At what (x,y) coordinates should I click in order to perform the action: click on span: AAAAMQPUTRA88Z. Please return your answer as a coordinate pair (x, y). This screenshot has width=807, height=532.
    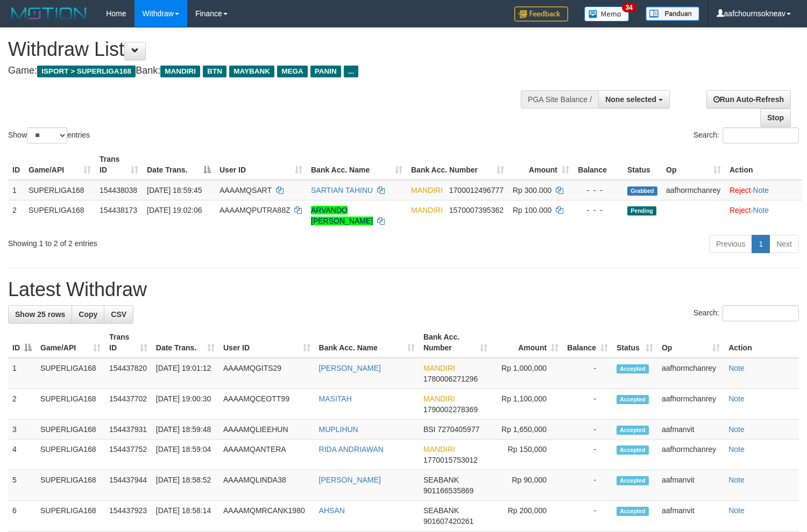
    Looking at the image, I should click on (254, 210).